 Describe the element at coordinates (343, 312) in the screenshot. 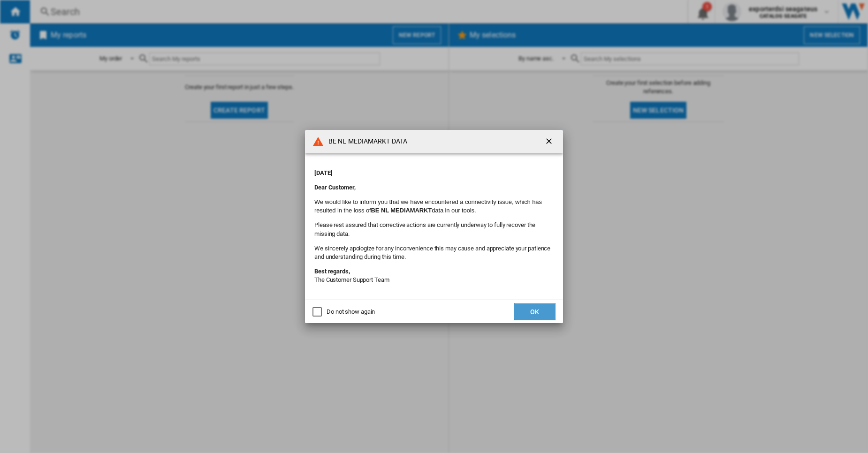

I see `md-checkbox: Do not show again` at that location.